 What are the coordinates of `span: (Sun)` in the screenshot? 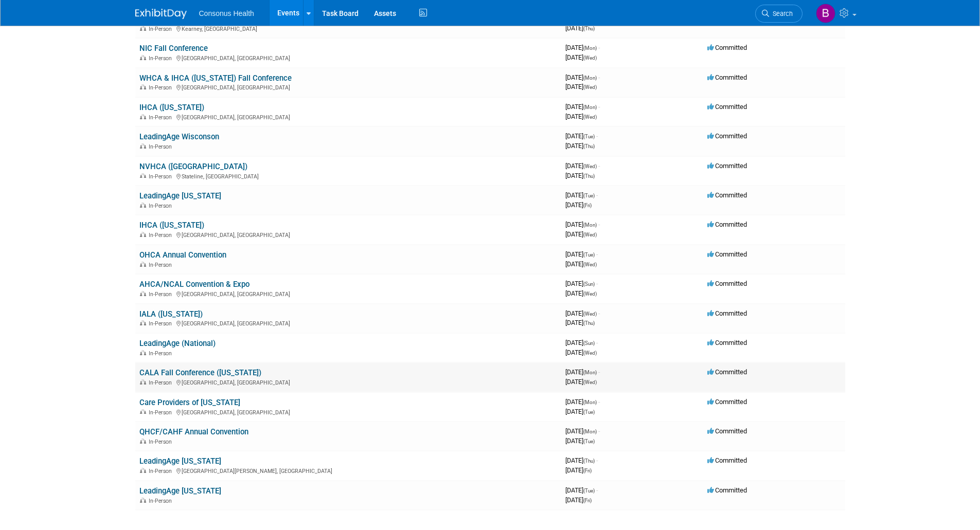 It's located at (589, 284).